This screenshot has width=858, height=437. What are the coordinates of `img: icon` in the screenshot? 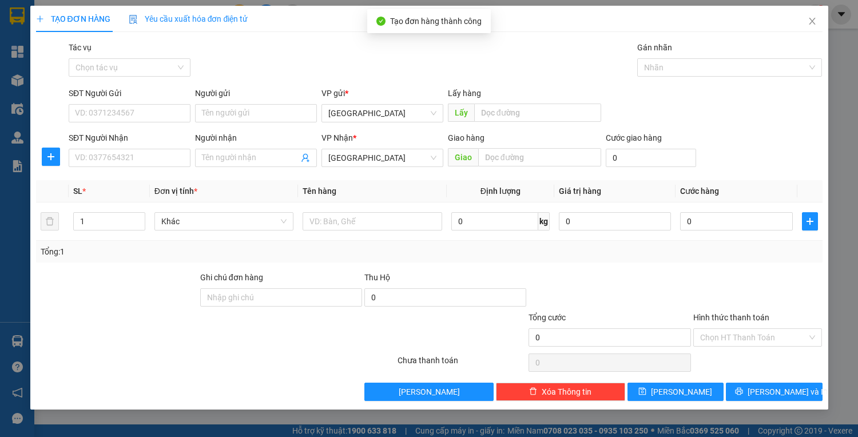 It's located at (133, 19).